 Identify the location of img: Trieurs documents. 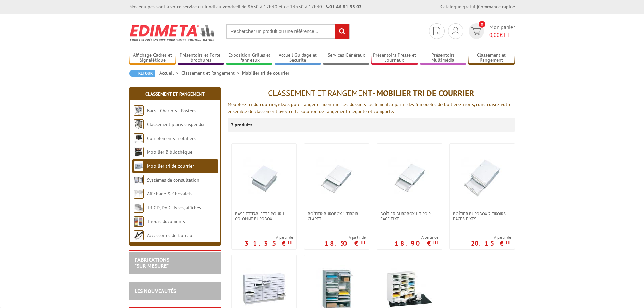
(138, 221).